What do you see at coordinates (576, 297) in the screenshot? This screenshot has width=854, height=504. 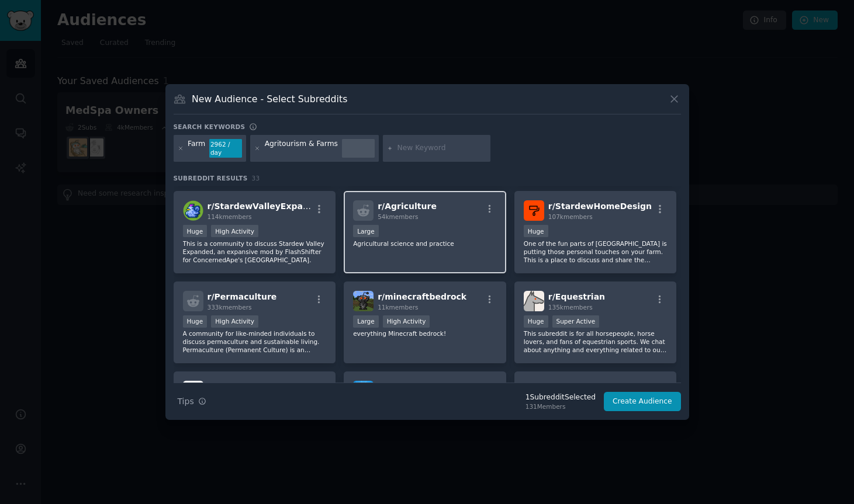 I see `span: r/ Equestrian` at bounding box center [576, 297].